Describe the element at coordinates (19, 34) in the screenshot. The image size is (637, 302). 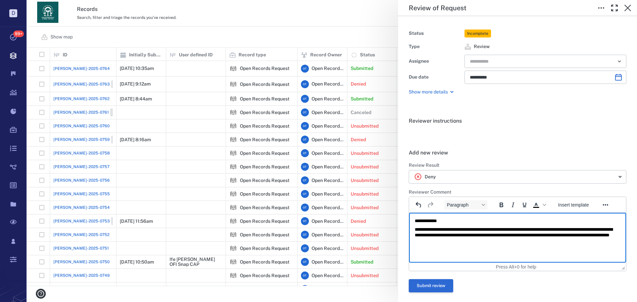
I see `span: 99+` at that location.